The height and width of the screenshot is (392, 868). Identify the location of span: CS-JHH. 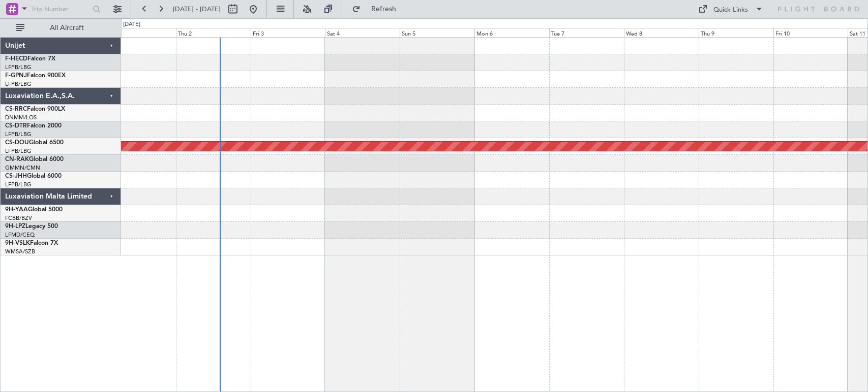
(16, 176).